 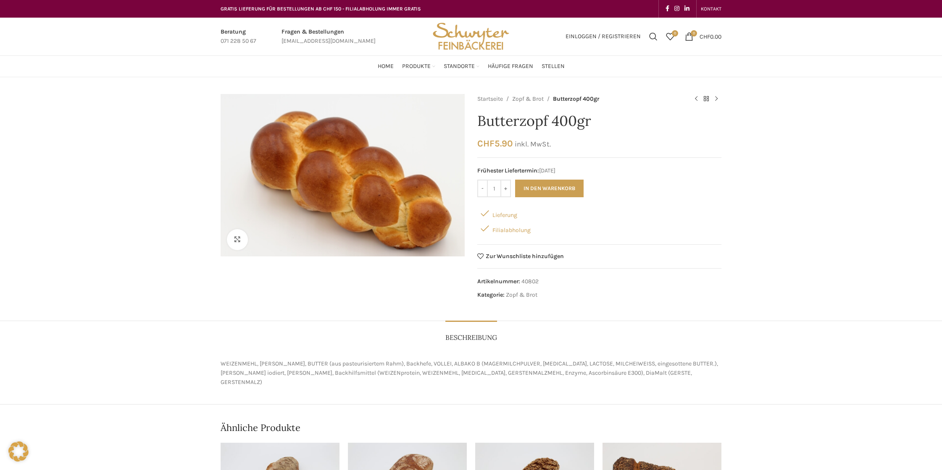 I want to click on nav: Breadcrumb, so click(x=580, y=99).